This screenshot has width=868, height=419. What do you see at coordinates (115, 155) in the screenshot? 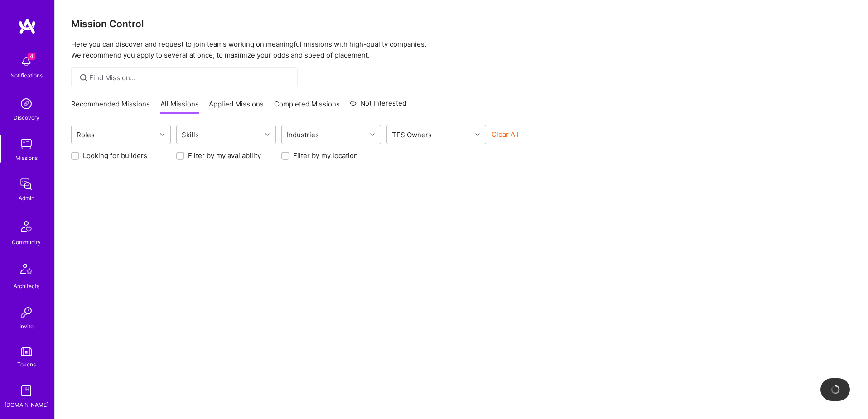
I see `label: Looking for builders` at bounding box center [115, 155].